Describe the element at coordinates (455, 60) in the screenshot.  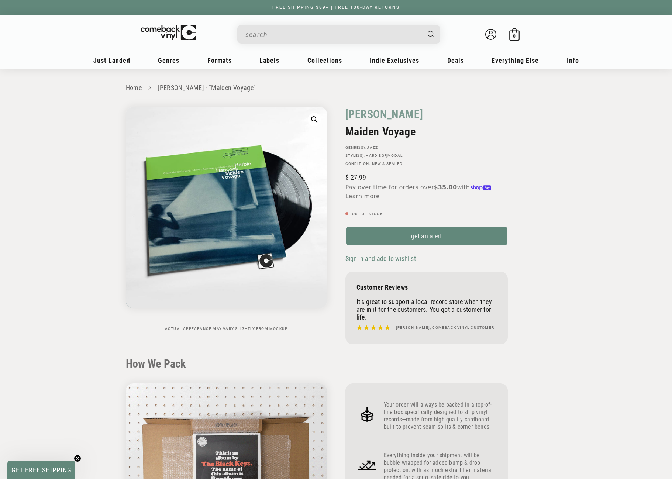
I see `span: Deals` at that location.